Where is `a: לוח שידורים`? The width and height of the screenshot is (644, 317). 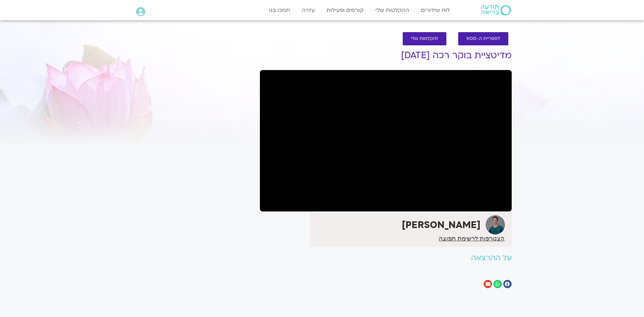 a: לוח שידורים is located at coordinates (435, 10).